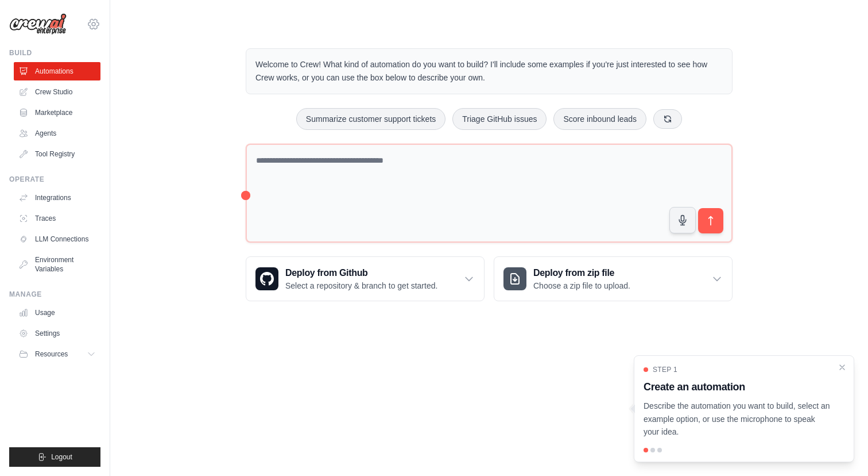 The height and width of the screenshot is (476, 868). I want to click on div: Manage, so click(55, 294).